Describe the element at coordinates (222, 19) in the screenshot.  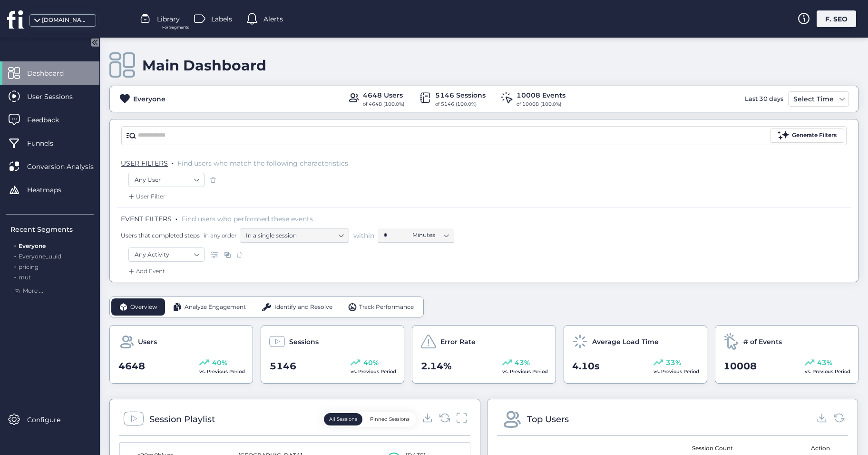
I see `span: Labels` at that location.